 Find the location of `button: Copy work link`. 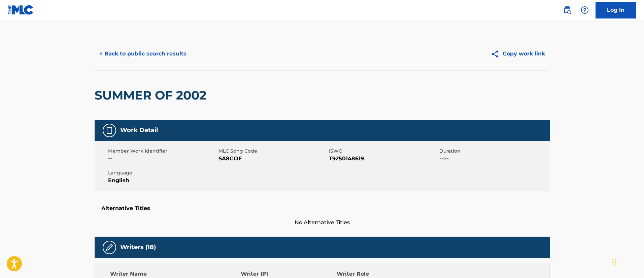

button: Copy work link is located at coordinates (518, 54).